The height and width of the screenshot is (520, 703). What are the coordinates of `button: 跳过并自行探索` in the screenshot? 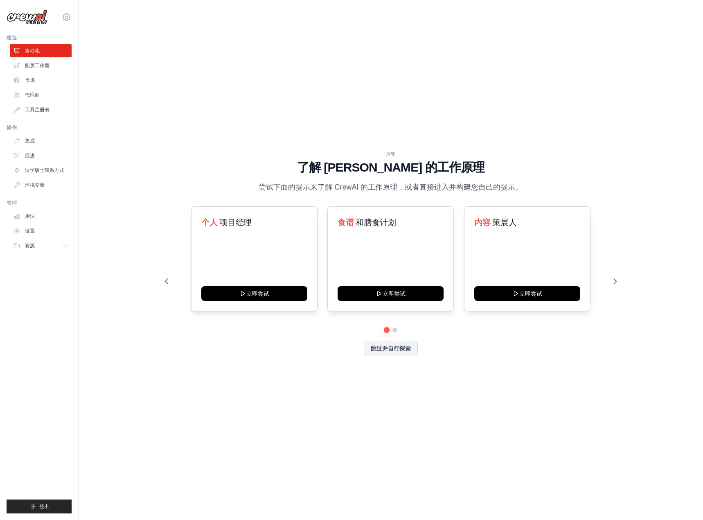 It's located at (391, 348).